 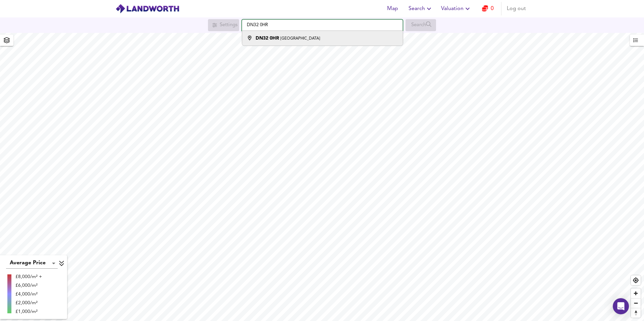 What do you see at coordinates (147, 9) in the screenshot?
I see `img: logo` at bounding box center [147, 9].